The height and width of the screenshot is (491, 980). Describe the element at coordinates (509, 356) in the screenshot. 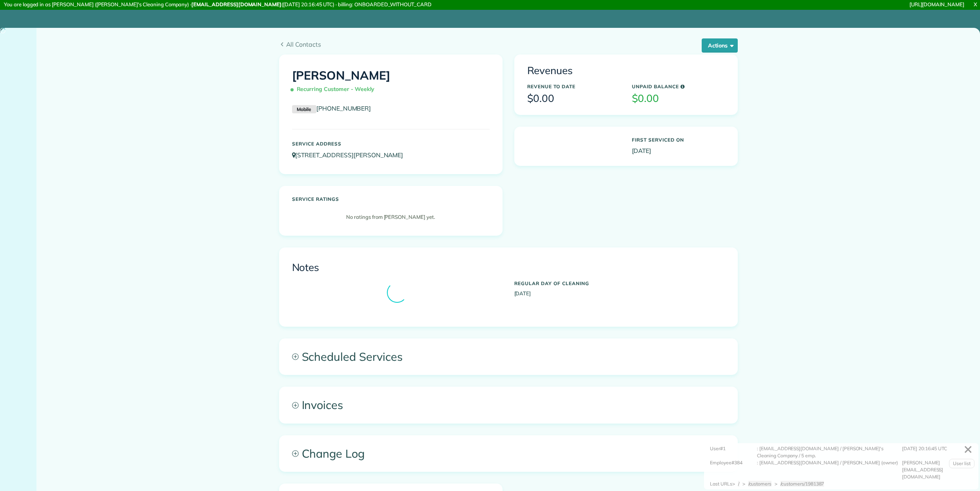

I see `a: Scheduled Services` at that location.